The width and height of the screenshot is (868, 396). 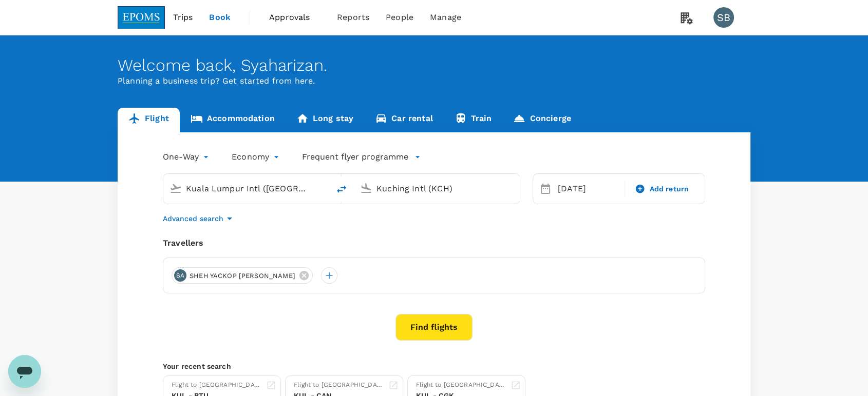 I want to click on a: Concierge, so click(x=542, y=120).